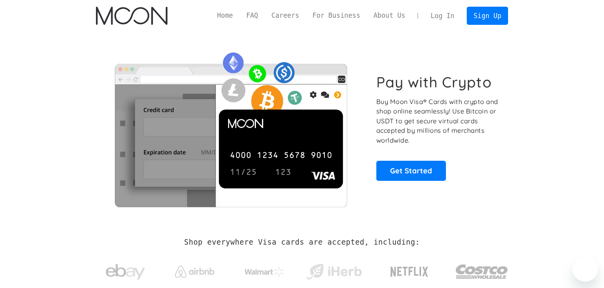 The height and width of the screenshot is (288, 604). I want to click on a: Sign Up, so click(487, 15).